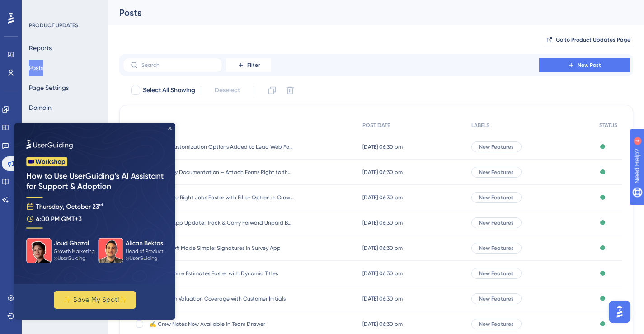 The width and height of the screenshot is (644, 334). What do you see at coordinates (593, 40) in the screenshot?
I see `span: Go to Product Updates Page` at bounding box center [593, 40].